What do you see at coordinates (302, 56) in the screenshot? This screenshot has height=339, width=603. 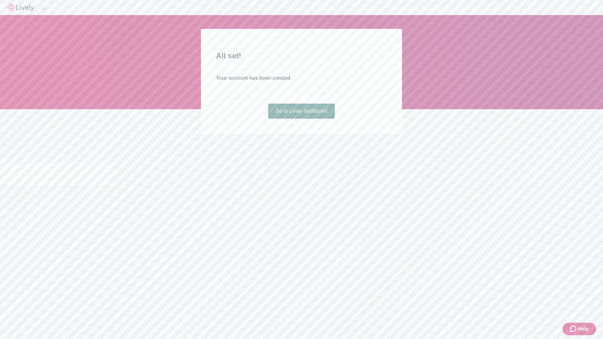 I see `h2: All set!` at bounding box center [302, 56].